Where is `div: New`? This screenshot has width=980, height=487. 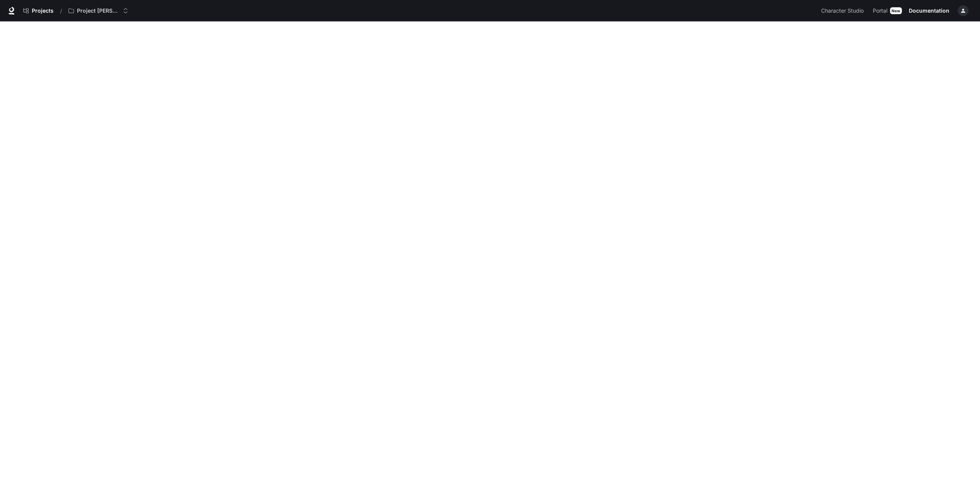
div: New is located at coordinates (896, 11).